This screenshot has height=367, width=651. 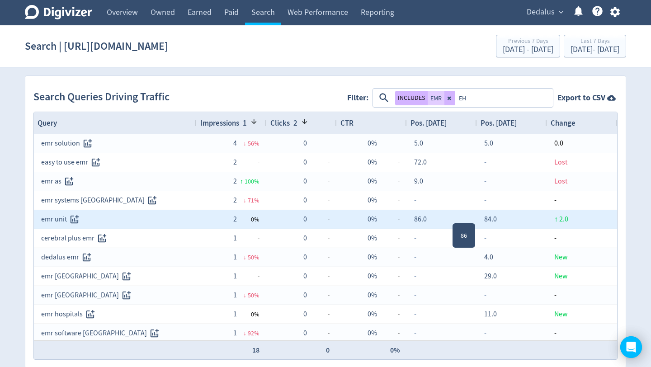 What do you see at coordinates (280, 123) in the screenshot?
I see `span: Clicks` at bounding box center [280, 123].